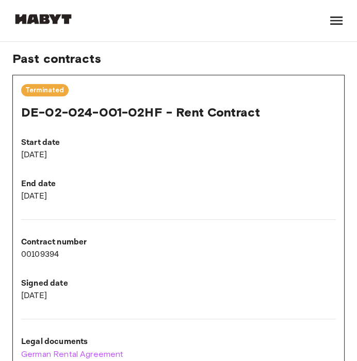  What do you see at coordinates (140, 112) in the screenshot?
I see `span: DE-02-024-001-02HF - Rent Contract` at bounding box center [140, 112].